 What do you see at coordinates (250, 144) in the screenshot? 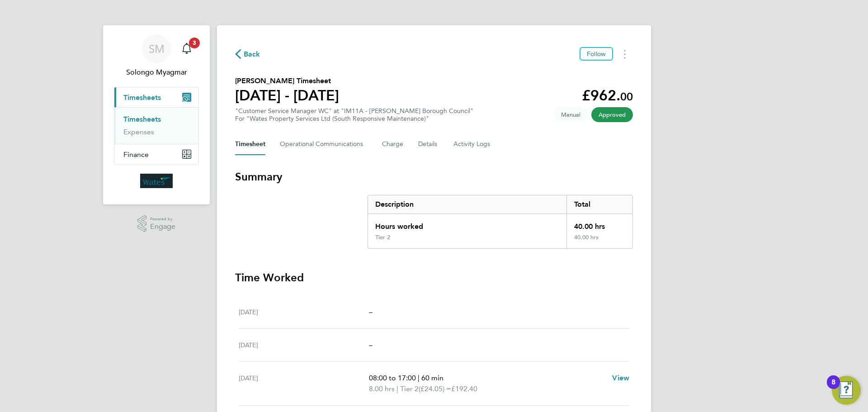
I see `button: Timesheet` at bounding box center [250, 144].